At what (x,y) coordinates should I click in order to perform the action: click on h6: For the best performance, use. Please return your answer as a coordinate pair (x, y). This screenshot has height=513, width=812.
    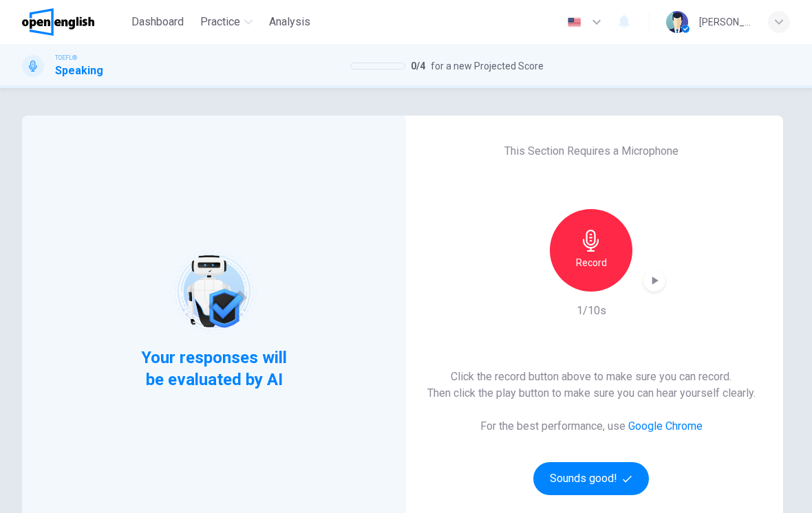
    Looking at the image, I should click on (591, 427).